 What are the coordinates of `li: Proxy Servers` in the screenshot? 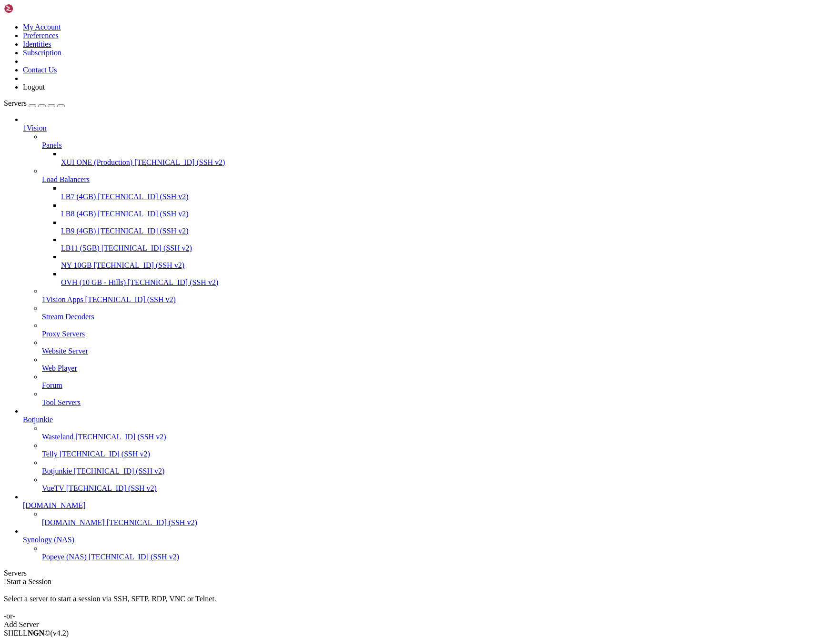 It's located at (439, 330).